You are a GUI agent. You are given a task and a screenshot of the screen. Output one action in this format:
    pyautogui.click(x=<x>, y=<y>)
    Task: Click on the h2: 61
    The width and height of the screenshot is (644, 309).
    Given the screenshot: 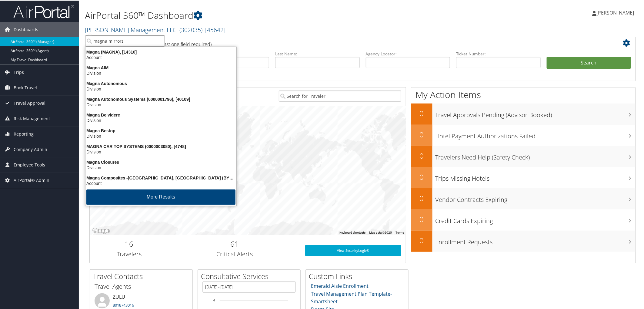 What is the action you would take?
    pyautogui.click(x=234, y=244)
    